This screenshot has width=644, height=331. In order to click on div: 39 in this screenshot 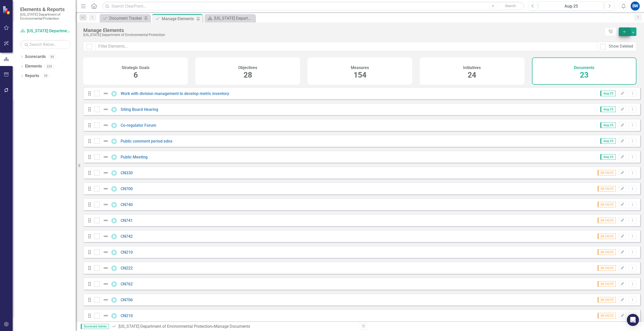, I will do `click(46, 76)`.